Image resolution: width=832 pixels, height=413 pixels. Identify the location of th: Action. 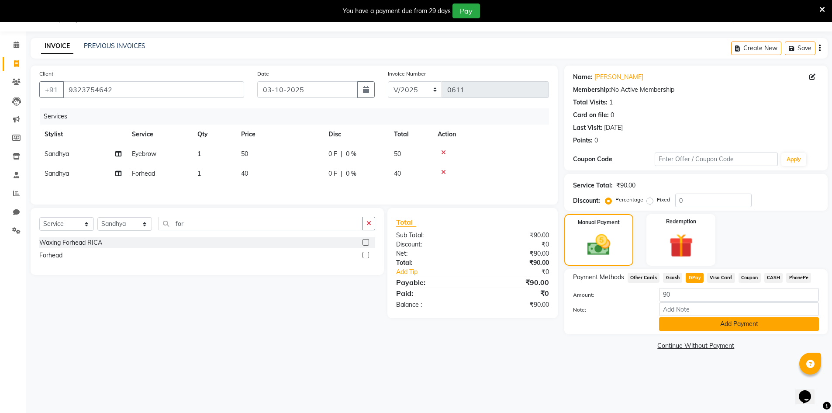
(490, 134).